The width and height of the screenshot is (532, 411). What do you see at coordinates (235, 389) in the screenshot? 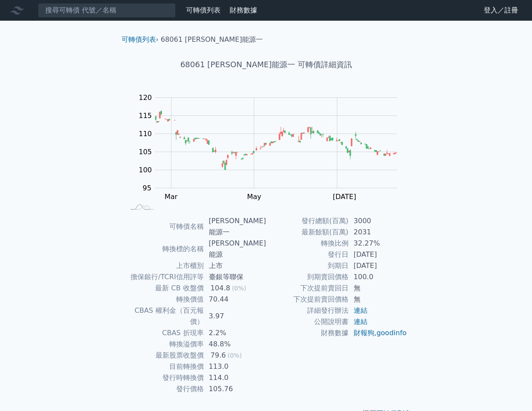
I see `td: 105.76` at bounding box center [235, 389].